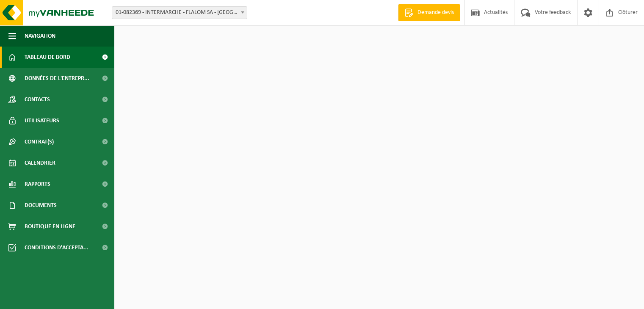 Image resolution: width=644 pixels, height=309 pixels. Describe the element at coordinates (40, 36) in the screenshot. I see `span: Navigation` at that location.